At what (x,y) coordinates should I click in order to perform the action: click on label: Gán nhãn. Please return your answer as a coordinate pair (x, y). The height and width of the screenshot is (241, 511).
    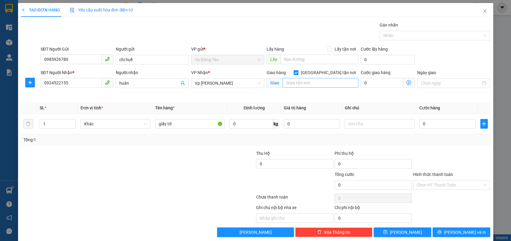
    Looking at the image, I should click on (389, 25).